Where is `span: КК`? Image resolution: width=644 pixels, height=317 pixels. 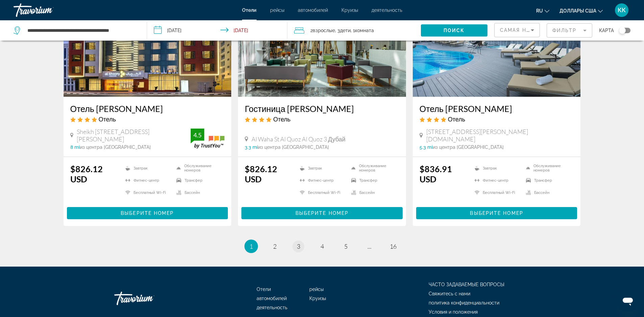 span: КК is located at coordinates (622, 11).